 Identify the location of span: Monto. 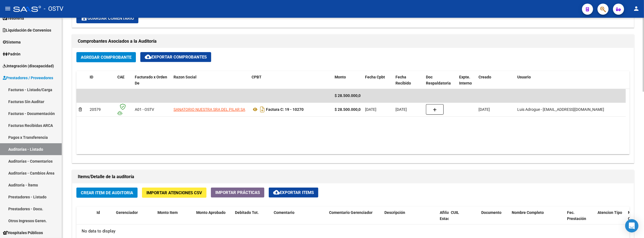
(340, 77).